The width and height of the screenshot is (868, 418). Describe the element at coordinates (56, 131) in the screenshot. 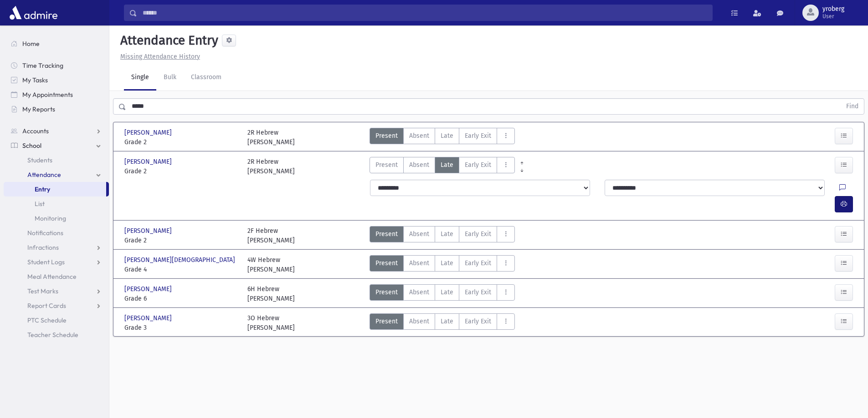

I see `a: Accounts` at that location.